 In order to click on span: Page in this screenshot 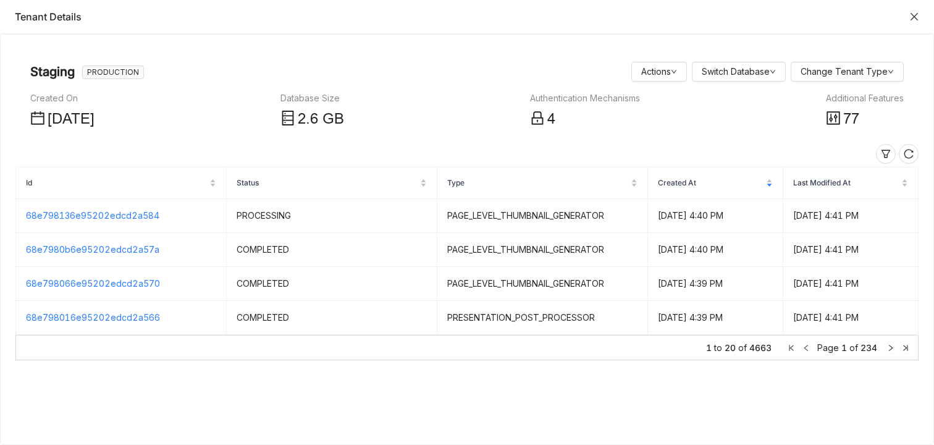, I will do `click(828, 347)`.